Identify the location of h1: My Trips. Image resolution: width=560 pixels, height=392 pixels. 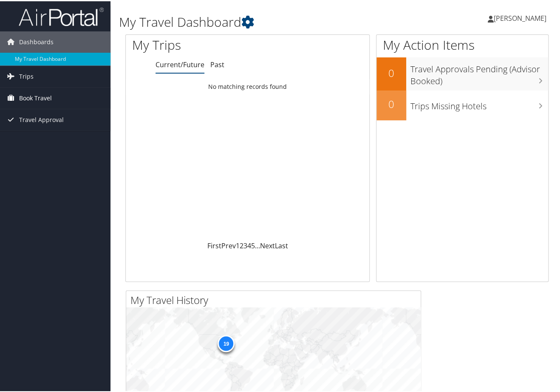
(196, 43).